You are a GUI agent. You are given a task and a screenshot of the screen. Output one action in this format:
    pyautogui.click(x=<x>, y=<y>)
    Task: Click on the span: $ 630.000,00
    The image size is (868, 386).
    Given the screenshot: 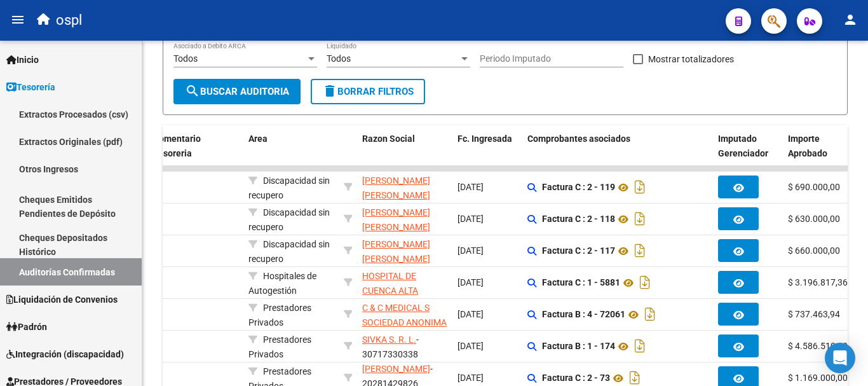 What is the action you would take?
    pyautogui.click(x=814, y=219)
    